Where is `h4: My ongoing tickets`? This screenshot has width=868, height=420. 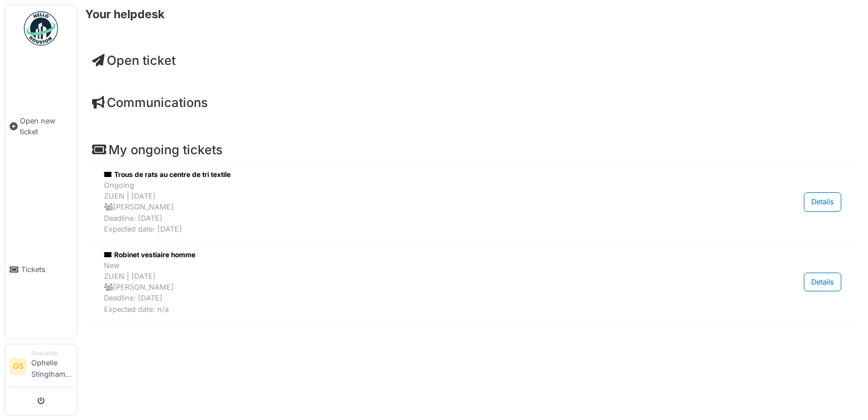
h4: My ongoing tickets is located at coordinates (472, 150).